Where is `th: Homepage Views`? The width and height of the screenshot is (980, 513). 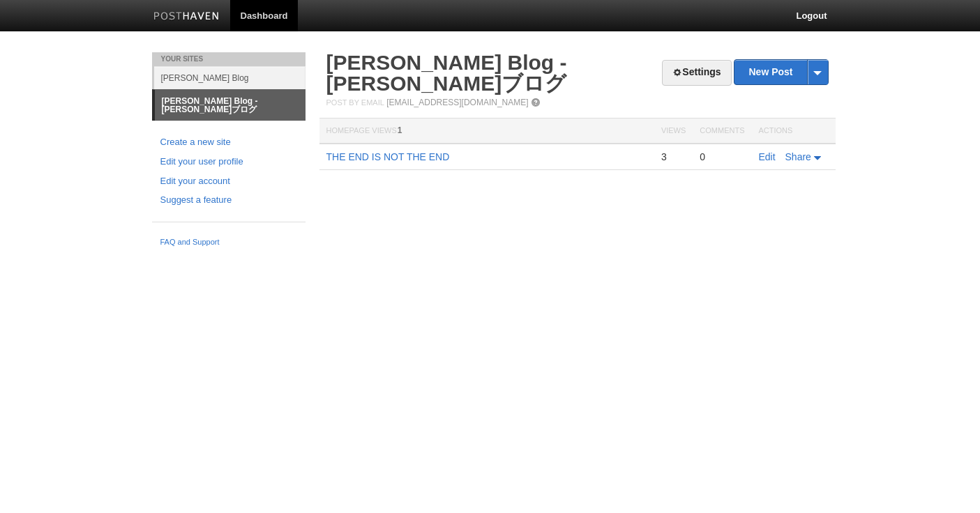
th: Homepage Views is located at coordinates (487, 131).